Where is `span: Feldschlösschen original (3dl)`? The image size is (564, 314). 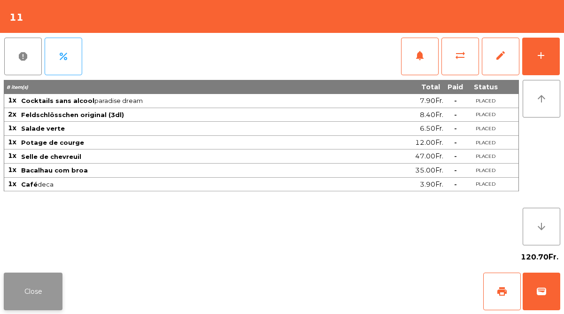 span: Feldschlösschen original (3dl) is located at coordinates (72, 115).